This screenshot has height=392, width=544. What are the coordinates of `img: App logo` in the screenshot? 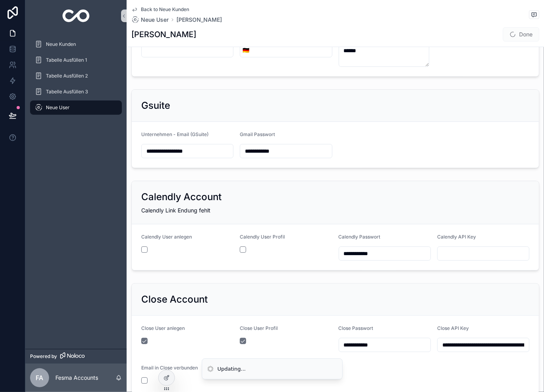 It's located at (76, 16).